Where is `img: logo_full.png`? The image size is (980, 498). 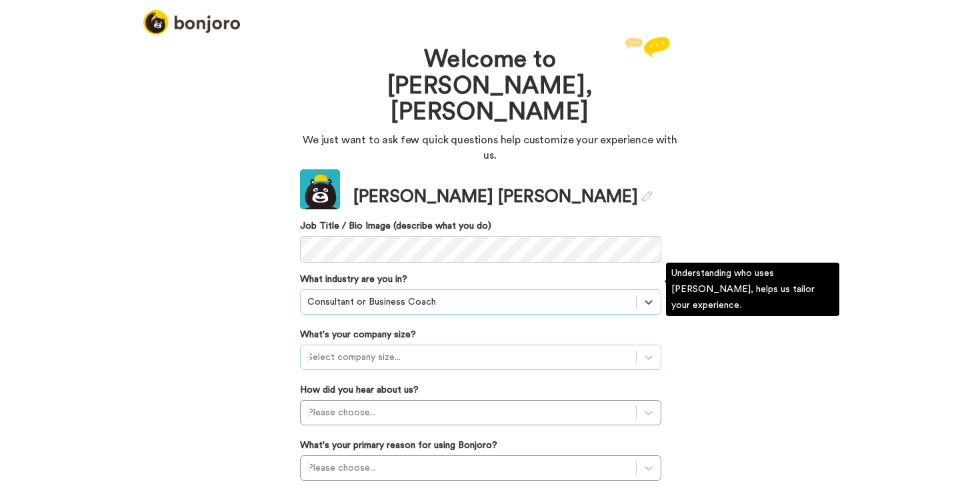
img: logo_full.png is located at coordinates (192, 22).